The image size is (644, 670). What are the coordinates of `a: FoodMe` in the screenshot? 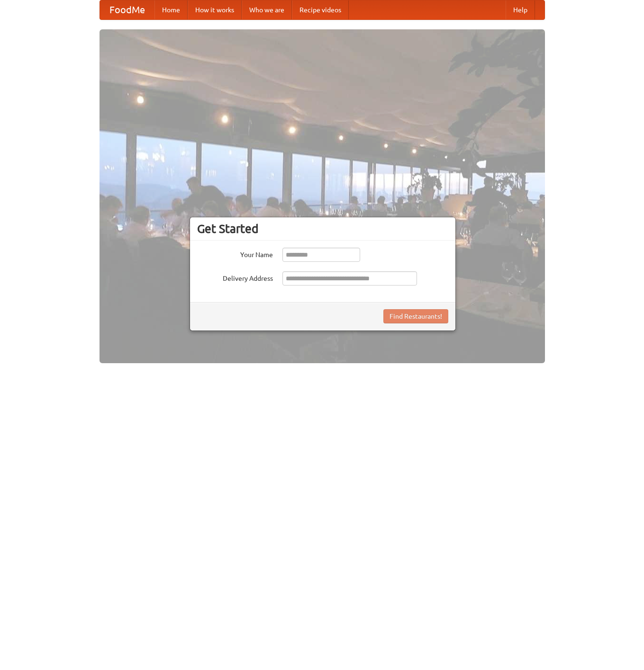 It's located at (127, 10).